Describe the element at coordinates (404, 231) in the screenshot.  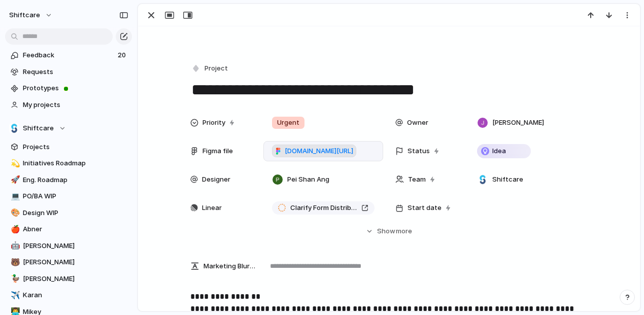
I see `span: more` at that location.